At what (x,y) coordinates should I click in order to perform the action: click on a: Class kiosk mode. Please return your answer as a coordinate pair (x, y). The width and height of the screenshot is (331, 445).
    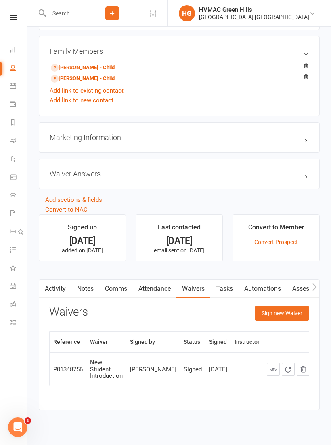
    Looking at the image, I should click on (19, 323).